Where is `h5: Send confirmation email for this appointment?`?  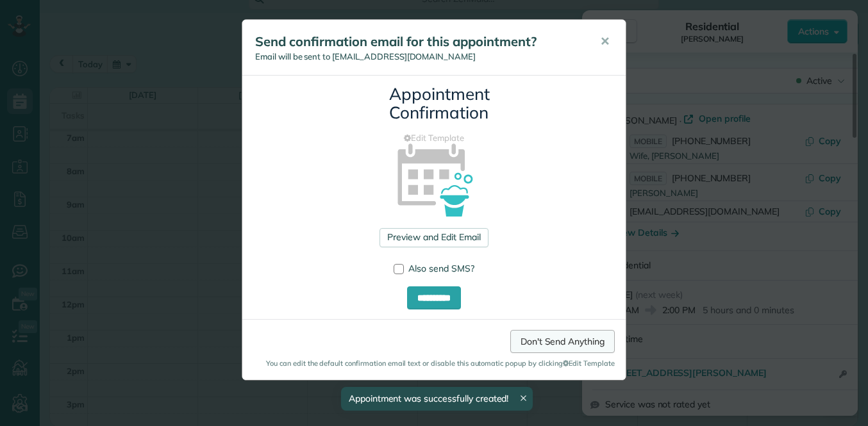 h5: Send confirmation email for this appointment? is located at coordinates (419, 42).